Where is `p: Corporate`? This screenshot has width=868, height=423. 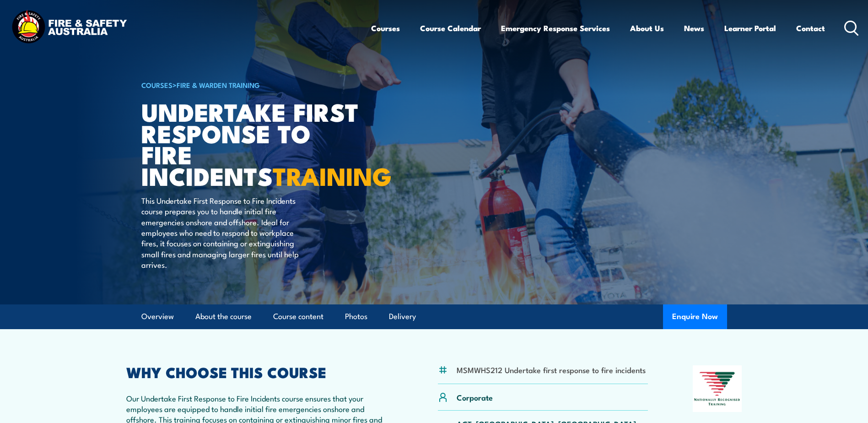 p: Corporate is located at coordinates (474, 396).